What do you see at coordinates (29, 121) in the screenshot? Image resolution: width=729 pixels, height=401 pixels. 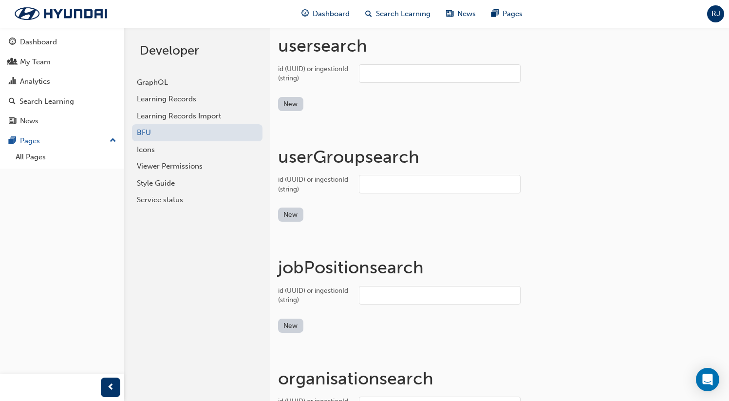 I see `div: News` at bounding box center [29, 121].